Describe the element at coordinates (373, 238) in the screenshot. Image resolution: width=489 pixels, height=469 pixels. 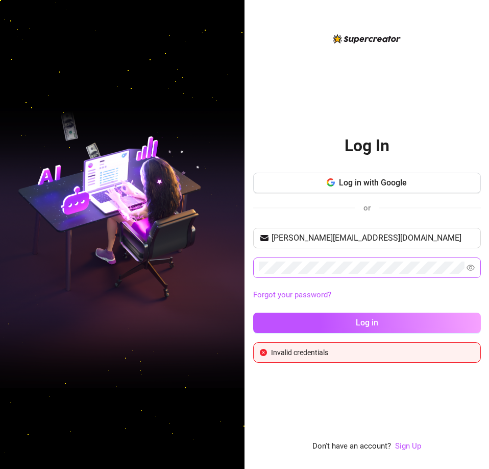
I see `input: Your email` at that location.